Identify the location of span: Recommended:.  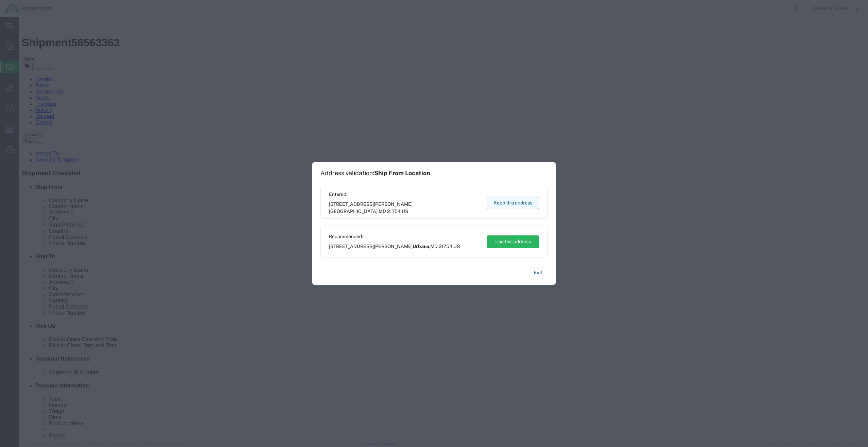
(394, 236).